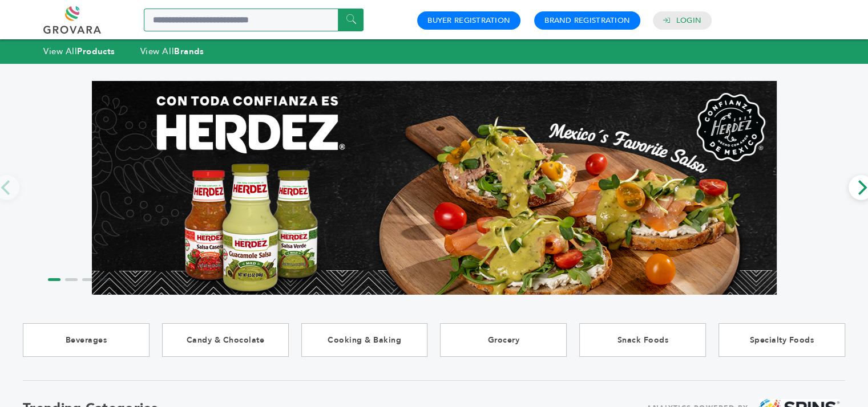 The width and height of the screenshot is (868, 407). I want to click on a: Candy & Chocolate, so click(226, 340).